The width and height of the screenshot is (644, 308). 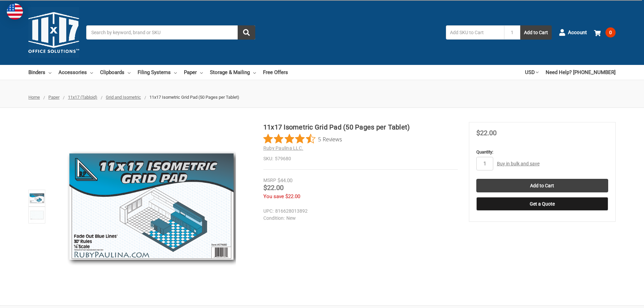 What do you see at coordinates (54, 97) in the screenshot?
I see `span: Paper` at bounding box center [54, 97].